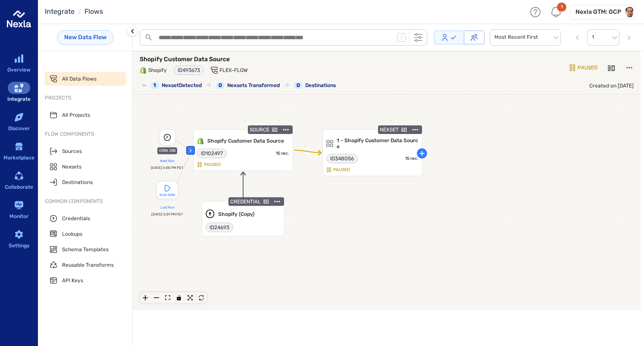  I want to click on a: Monitor, so click(19, 210).